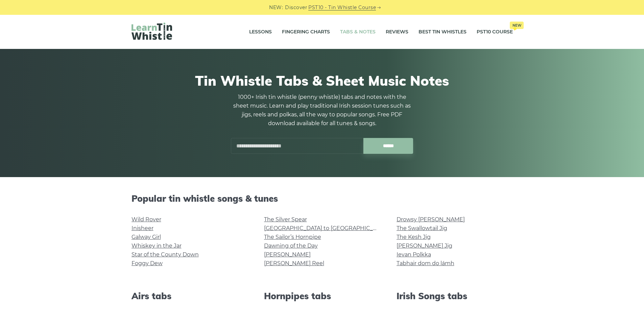 This screenshot has width=644, height=310. What do you see at coordinates (286, 220) in the screenshot?
I see `a: The Silver Spear` at bounding box center [286, 220].